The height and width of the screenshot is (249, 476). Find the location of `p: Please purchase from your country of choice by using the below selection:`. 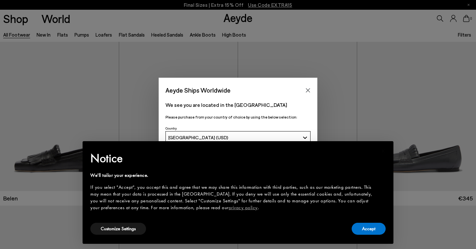

p: Please purchase from your country of choice by using the below selection: is located at coordinates (238, 117).